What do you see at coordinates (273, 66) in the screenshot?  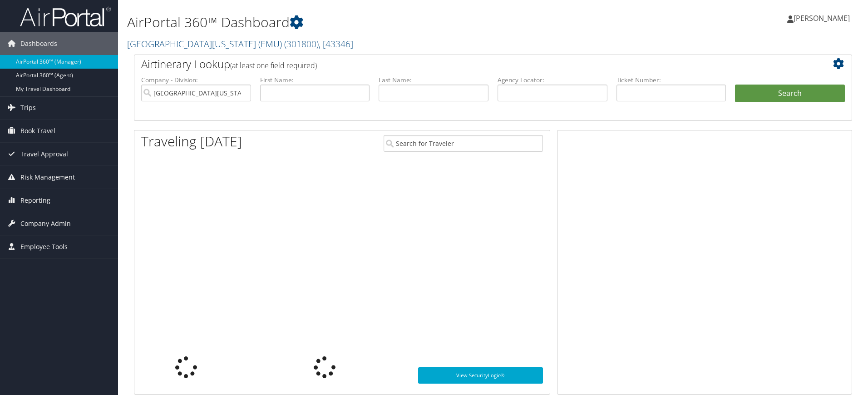 I see `span: (at least one field required)` at bounding box center [273, 66].